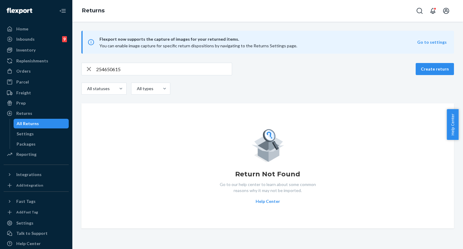  Describe the element at coordinates (420, 11) in the screenshot. I see `button: Open Search Box` at that location.